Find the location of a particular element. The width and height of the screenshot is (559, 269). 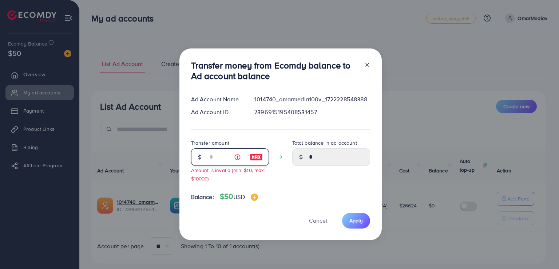

label: Transfer amount is located at coordinates (210, 143).